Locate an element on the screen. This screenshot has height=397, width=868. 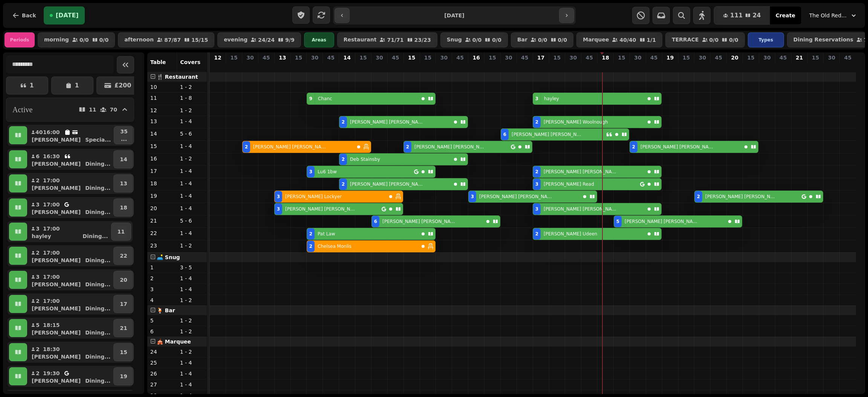
button: Bar0/00/0 is located at coordinates (542, 40).